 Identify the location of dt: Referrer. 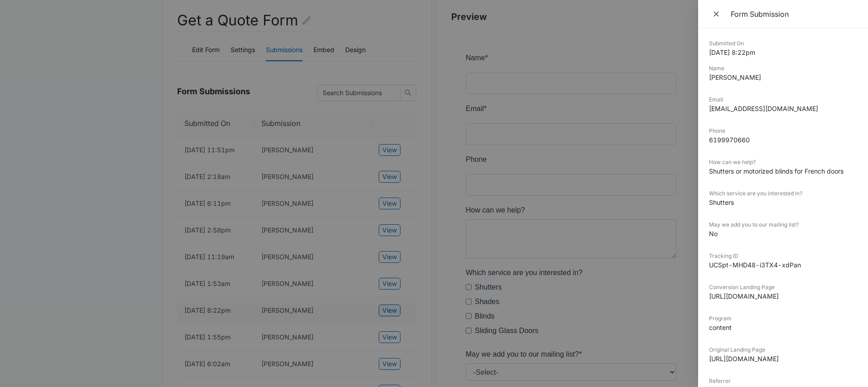
(783, 382).